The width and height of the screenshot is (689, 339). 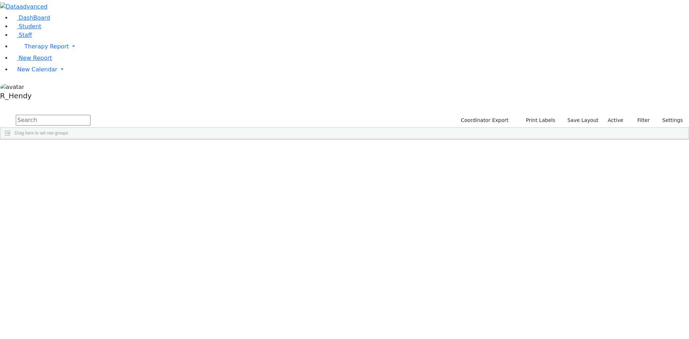 I want to click on a: DashBoard, so click(x=31, y=18).